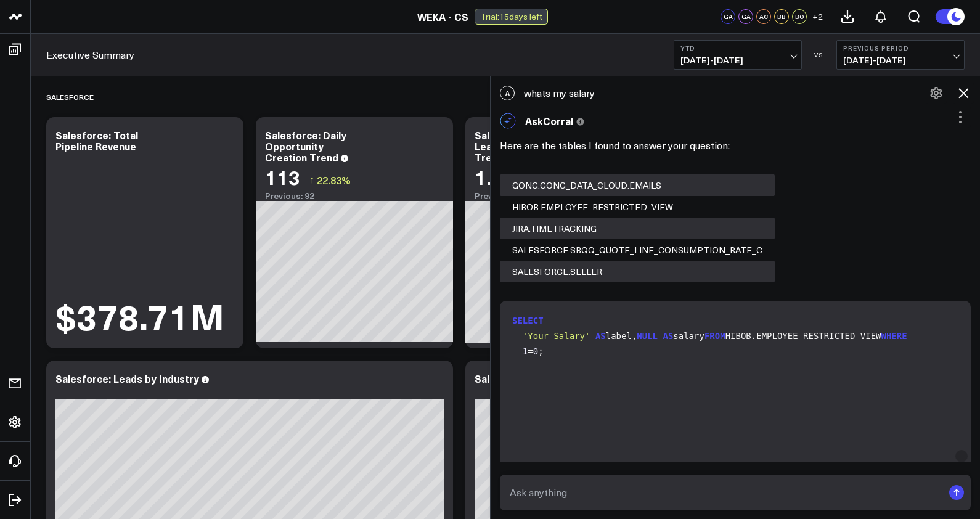  I want to click on div: Salesforce, so click(70, 97).